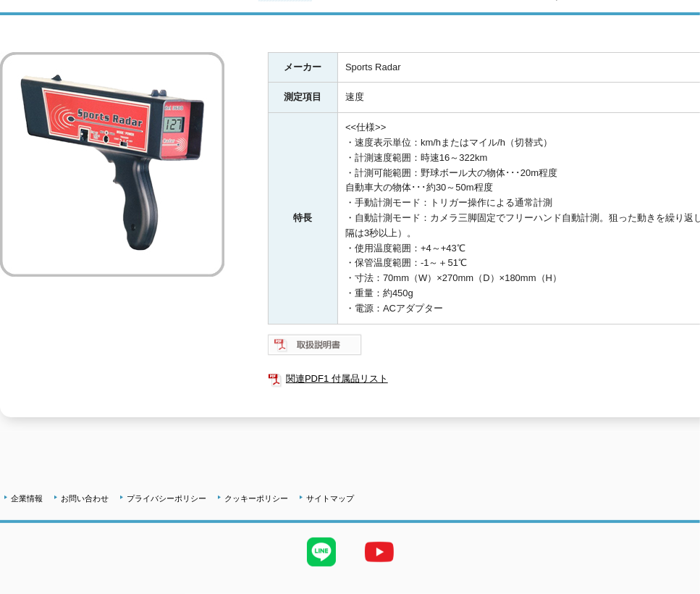 This screenshot has height=594, width=700. What do you see at coordinates (257, 498) in the screenshot?
I see `a: クッキーポリシー` at bounding box center [257, 498].